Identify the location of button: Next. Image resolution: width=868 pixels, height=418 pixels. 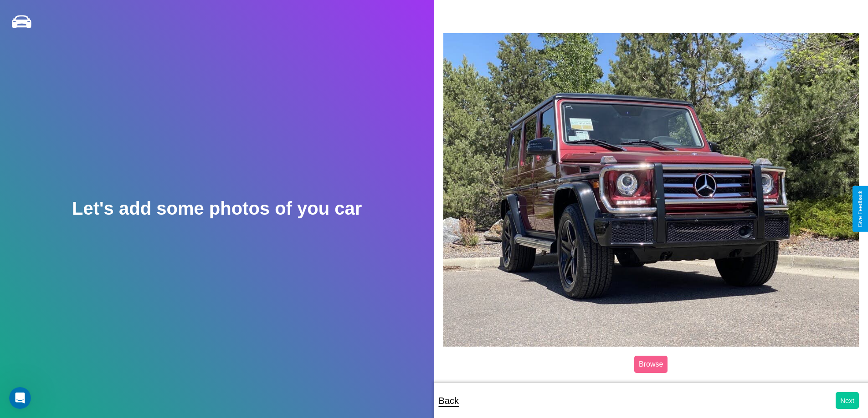
(847, 401).